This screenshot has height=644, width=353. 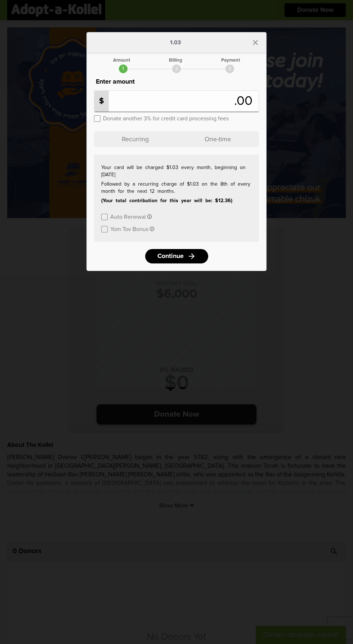 What do you see at coordinates (230, 69) in the screenshot?
I see `div: 3` at bounding box center [230, 69].